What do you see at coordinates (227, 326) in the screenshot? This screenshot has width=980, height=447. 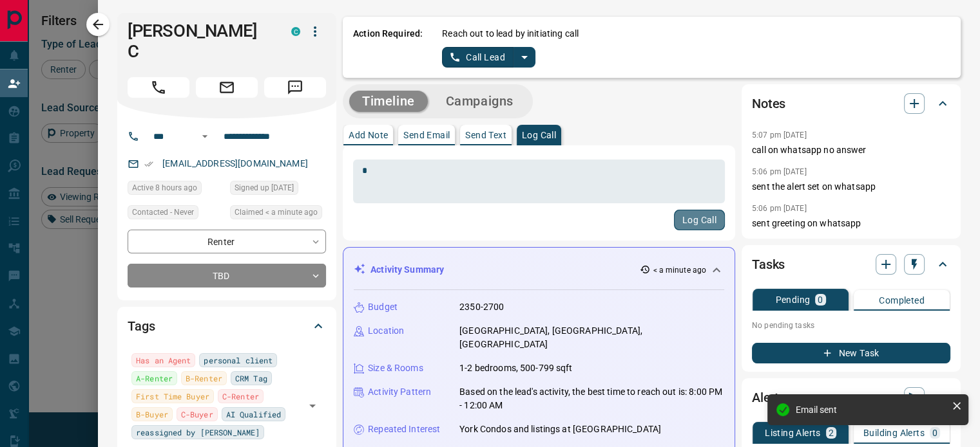 I see `div: Tags` at bounding box center [227, 326].